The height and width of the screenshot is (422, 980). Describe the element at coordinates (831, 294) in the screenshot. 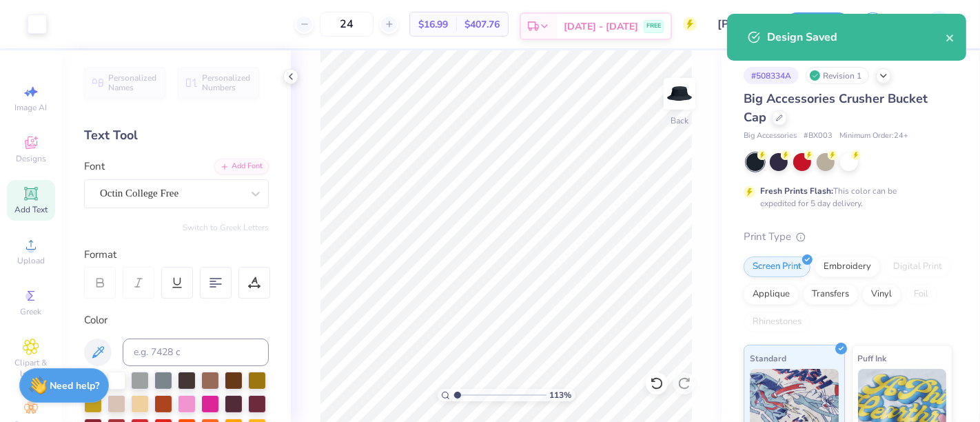

I see `div: Transfers` at that location.